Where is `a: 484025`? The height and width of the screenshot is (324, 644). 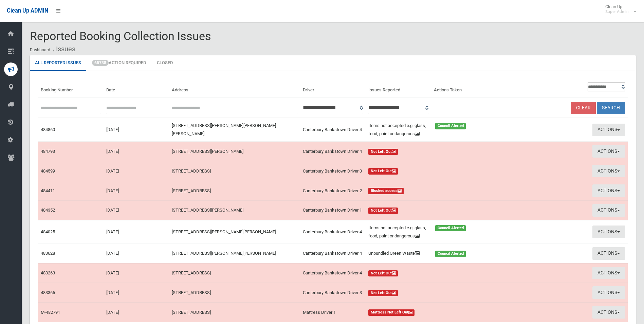 a: 484025 is located at coordinates (48, 231).